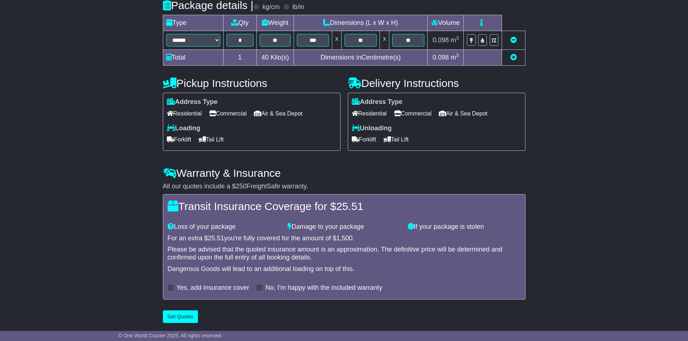  What do you see at coordinates (183, 129) in the screenshot?
I see `label: Loading` at bounding box center [183, 129].